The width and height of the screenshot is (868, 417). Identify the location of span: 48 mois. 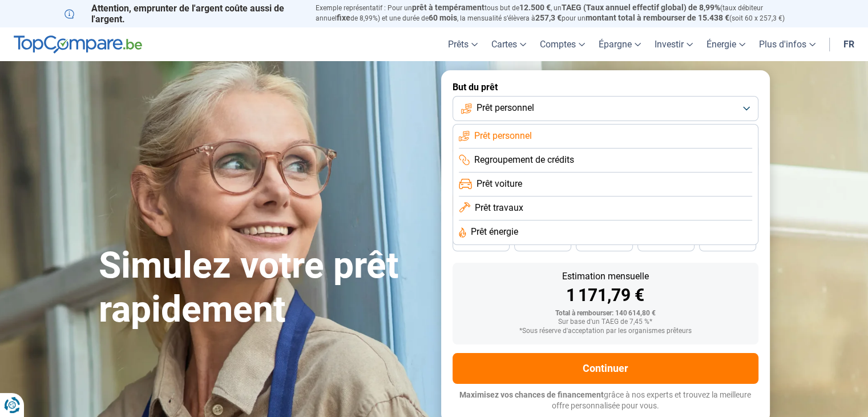
(481, 243).